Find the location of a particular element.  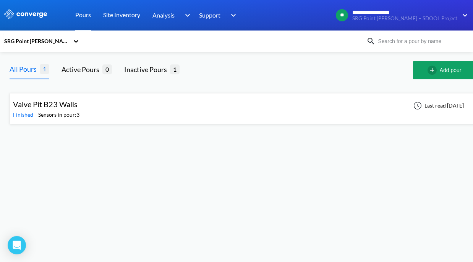

span: 0 is located at coordinates (107, 69).